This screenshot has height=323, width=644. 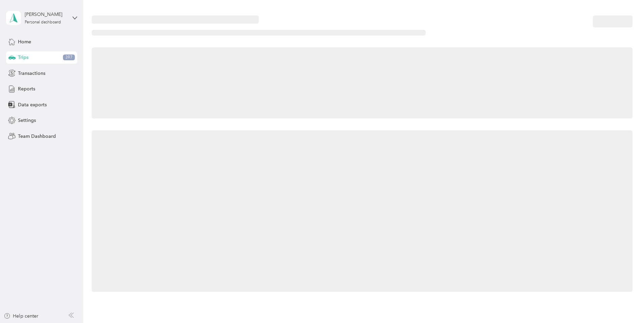 I want to click on button: Help center, so click(x=21, y=316).